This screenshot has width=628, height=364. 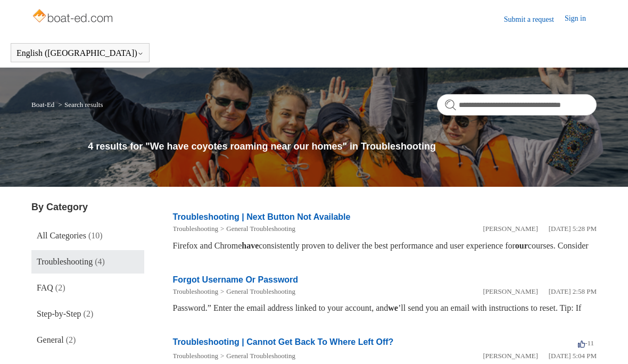 What do you see at coordinates (606, 342) in the screenshot?
I see `div: Live chat` at bounding box center [606, 342].